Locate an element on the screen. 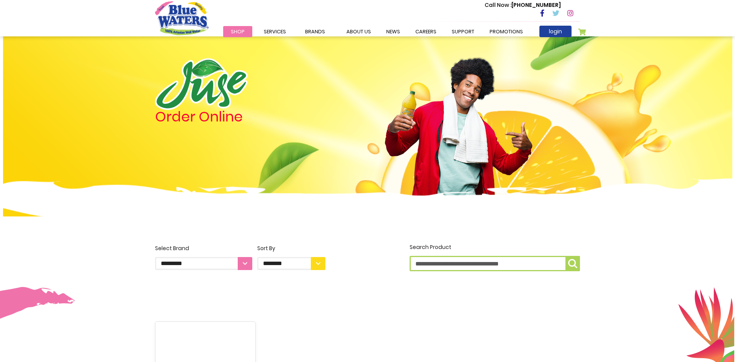 This screenshot has width=735, height=362. span: Shop is located at coordinates (238, 31).